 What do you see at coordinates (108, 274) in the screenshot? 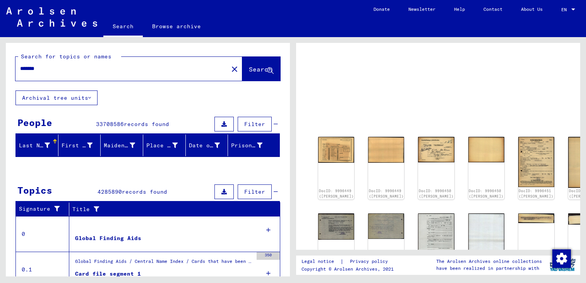
I see `div: Card file segment 1` at bounding box center [108, 274].